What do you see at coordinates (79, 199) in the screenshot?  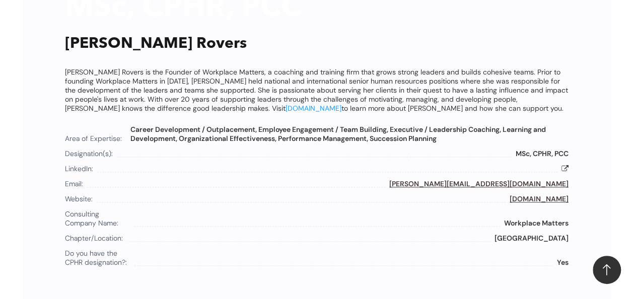 I see `span: Website` at bounding box center [79, 199].